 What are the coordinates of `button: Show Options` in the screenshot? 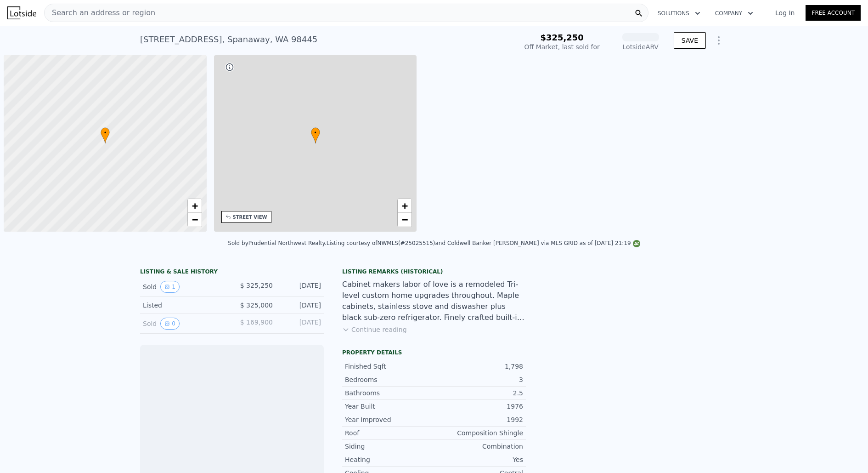 It's located at (719, 40).